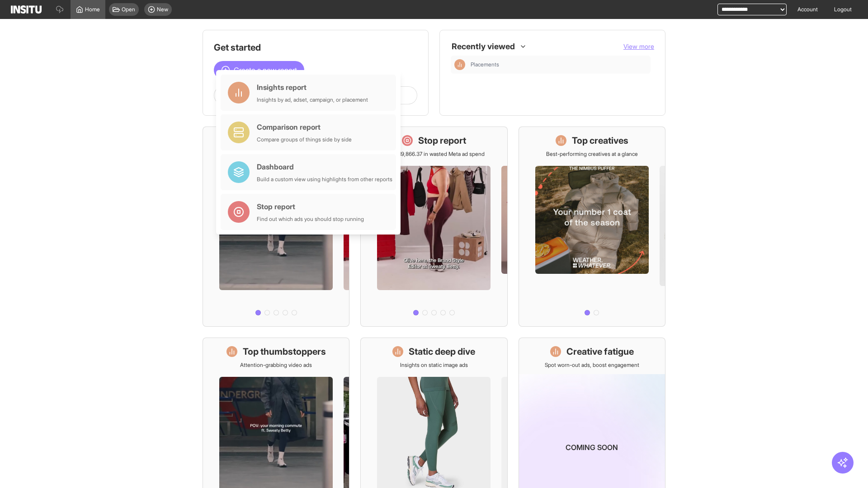  Describe the element at coordinates (325, 166) in the screenshot. I see `div: Dashboard` at that location.